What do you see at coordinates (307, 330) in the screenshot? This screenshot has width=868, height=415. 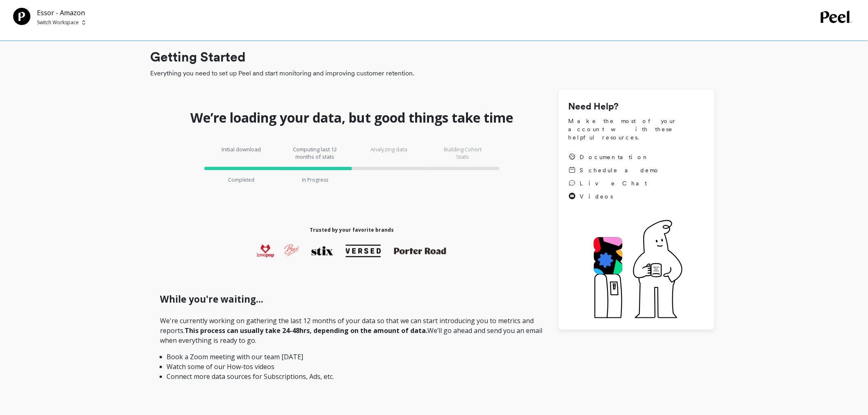 I see `strong: This process can usually take 24-48hrs, depending on the amount of data.` at bounding box center [307, 330].